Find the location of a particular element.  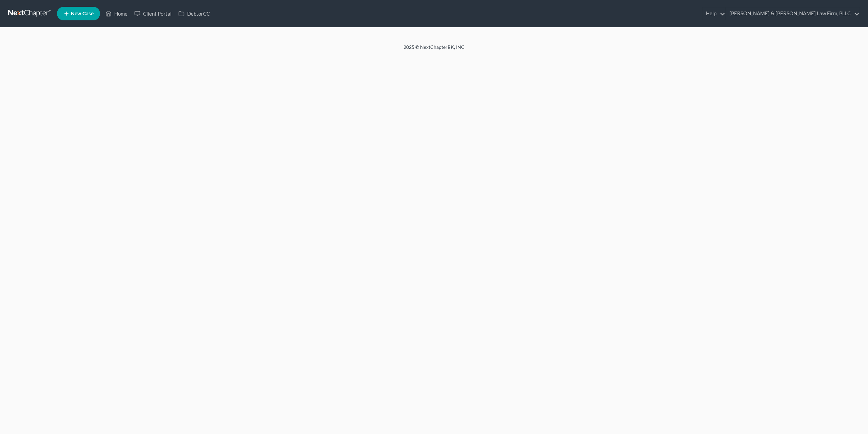

a: Client Portal is located at coordinates (153, 13).